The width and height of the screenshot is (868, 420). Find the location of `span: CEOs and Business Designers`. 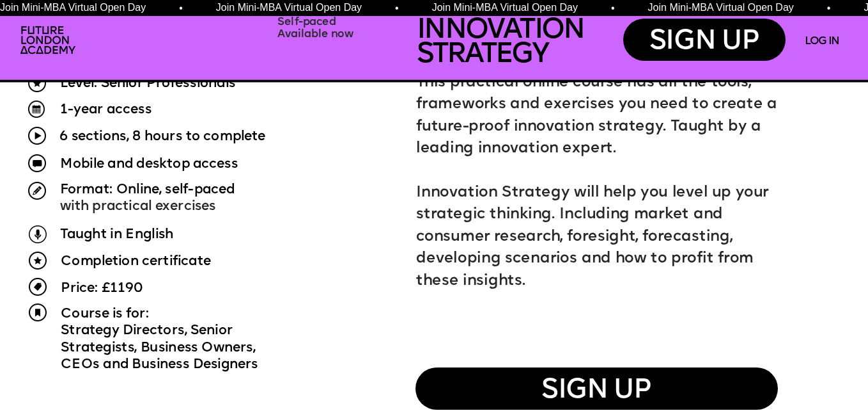

span: CEOs and Business Designers is located at coordinates (159, 364).